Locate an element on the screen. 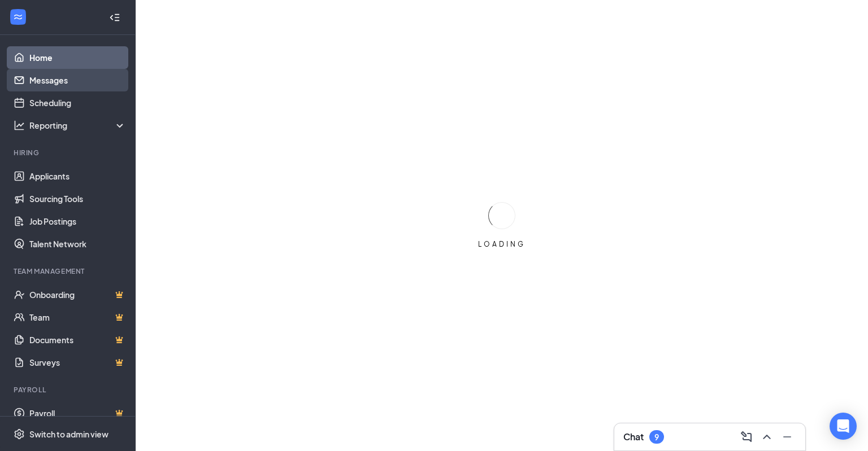 The height and width of the screenshot is (451, 868). div: Payroll is located at coordinates (68, 389).